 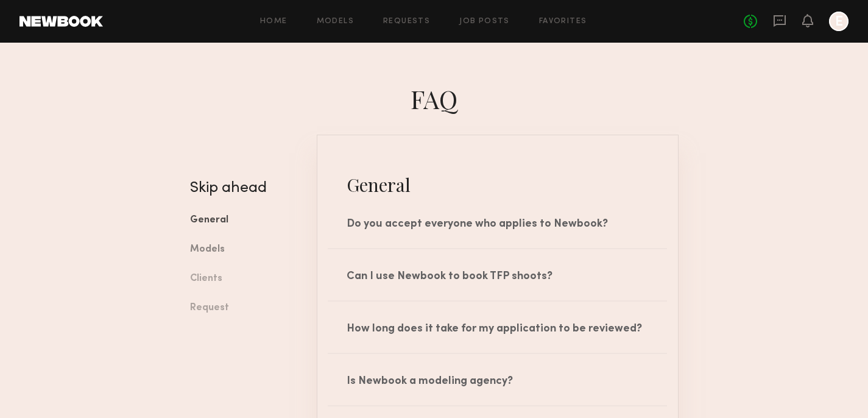 I want to click on a: Home, so click(x=273, y=21).